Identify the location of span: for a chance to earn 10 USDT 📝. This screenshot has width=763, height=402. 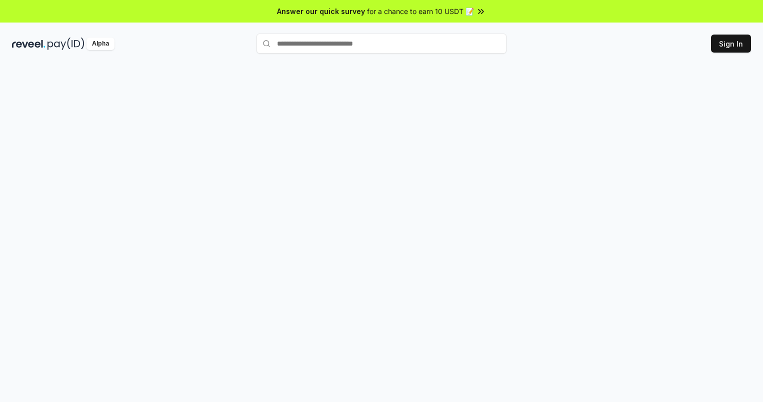
(421, 11).